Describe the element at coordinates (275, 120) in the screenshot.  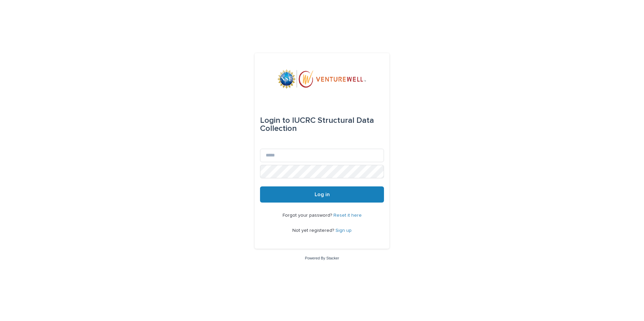
I see `span: Login to` at that location.